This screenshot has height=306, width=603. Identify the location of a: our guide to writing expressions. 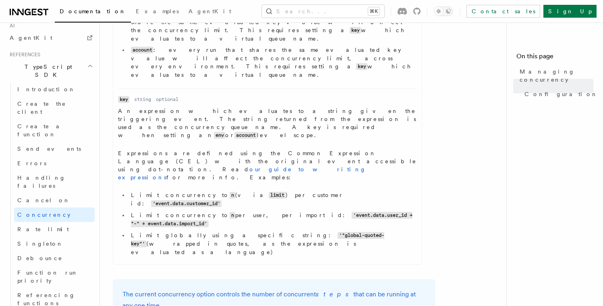
(242, 174).